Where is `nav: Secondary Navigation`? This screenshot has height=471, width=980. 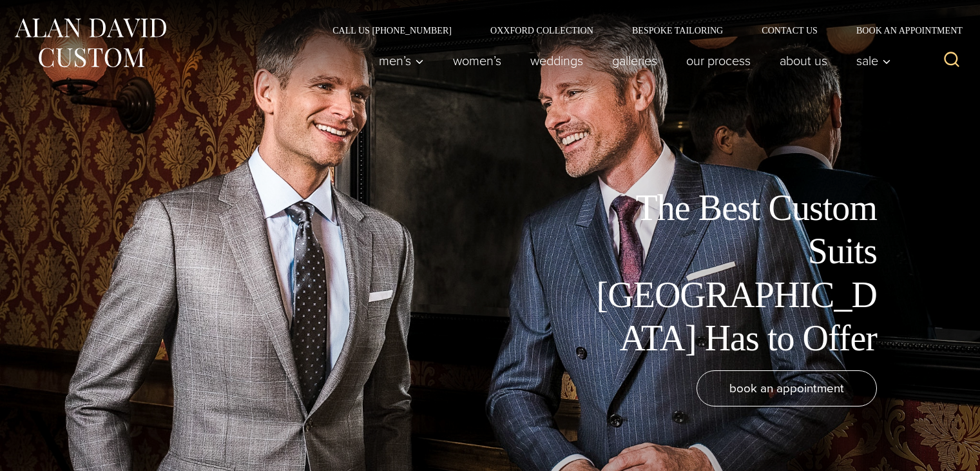
nav: Secondary Navigation is located at coordinates (640, 30).